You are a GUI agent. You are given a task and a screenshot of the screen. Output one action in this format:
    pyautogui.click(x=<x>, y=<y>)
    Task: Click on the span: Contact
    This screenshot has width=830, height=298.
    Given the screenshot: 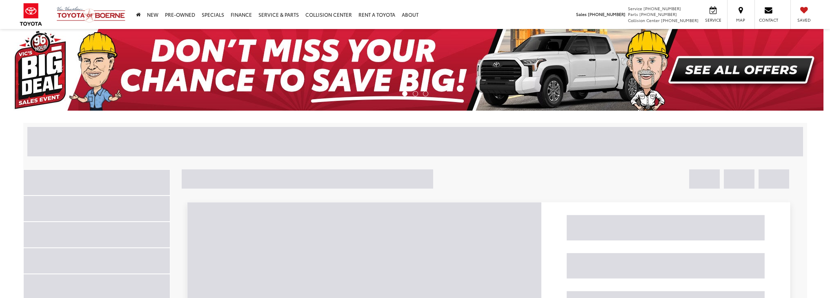 What is the action you would take?
    pyautogui.click(x=768, y=20)
    